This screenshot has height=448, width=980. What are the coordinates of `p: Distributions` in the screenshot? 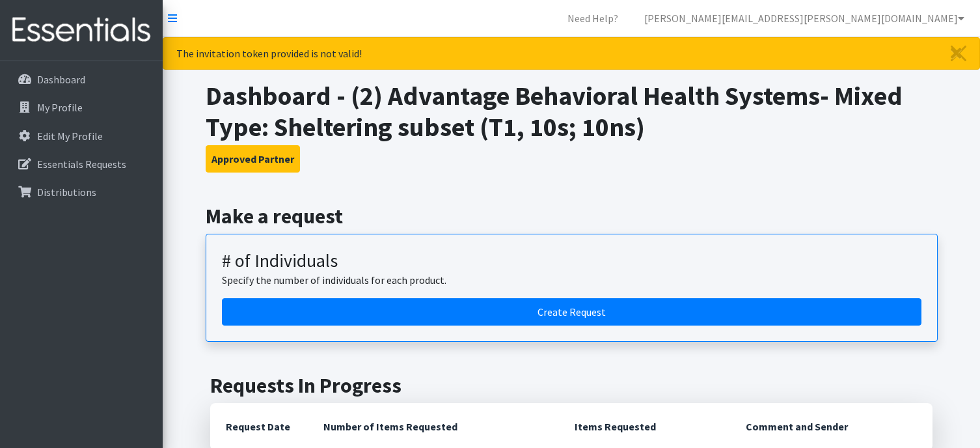 It's located at (66, 192).